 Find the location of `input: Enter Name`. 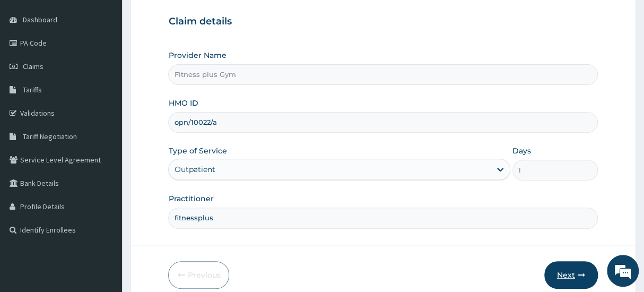

input: Enter Name is located at coordinates (382, 218).